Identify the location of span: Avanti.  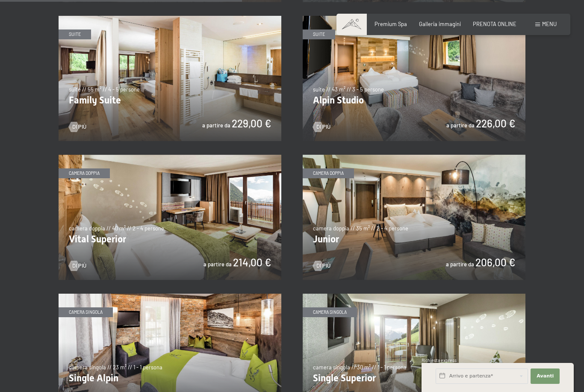
(545, 376).